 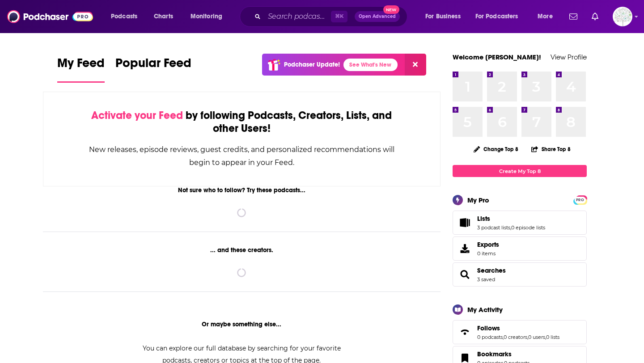 What do you see at coordinates (312, 64) in the screenshot?
I see `p: Podchaser Update!` at bounding box center [312, 64].